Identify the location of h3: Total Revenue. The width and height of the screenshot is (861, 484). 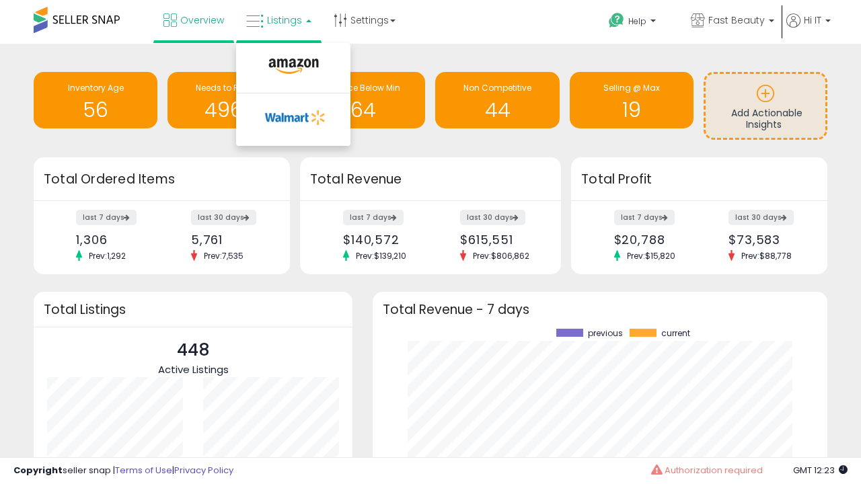
(431, 180).